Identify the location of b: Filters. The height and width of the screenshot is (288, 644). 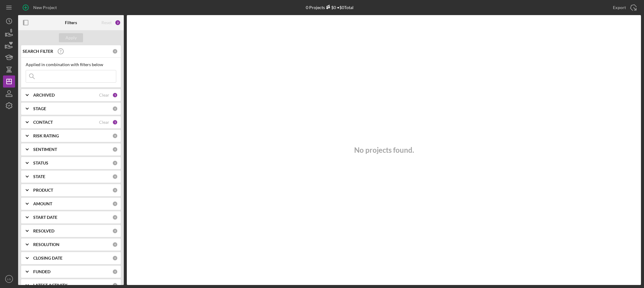
(71, 23).